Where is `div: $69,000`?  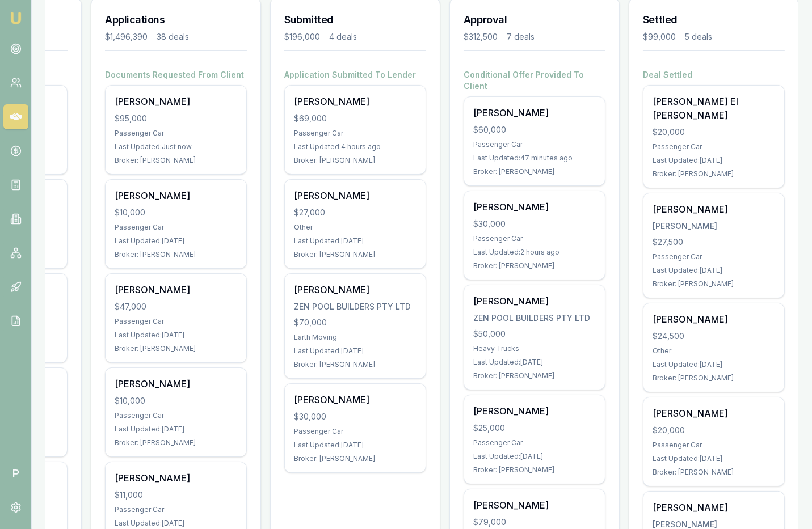
div: $69,000 is located at coordinates (355, 119).